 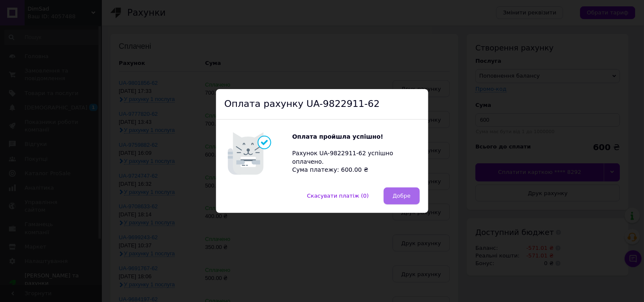 I want to click on img: Котик говорить Оплата пройшла успішно!, so click(x=259, y=153).